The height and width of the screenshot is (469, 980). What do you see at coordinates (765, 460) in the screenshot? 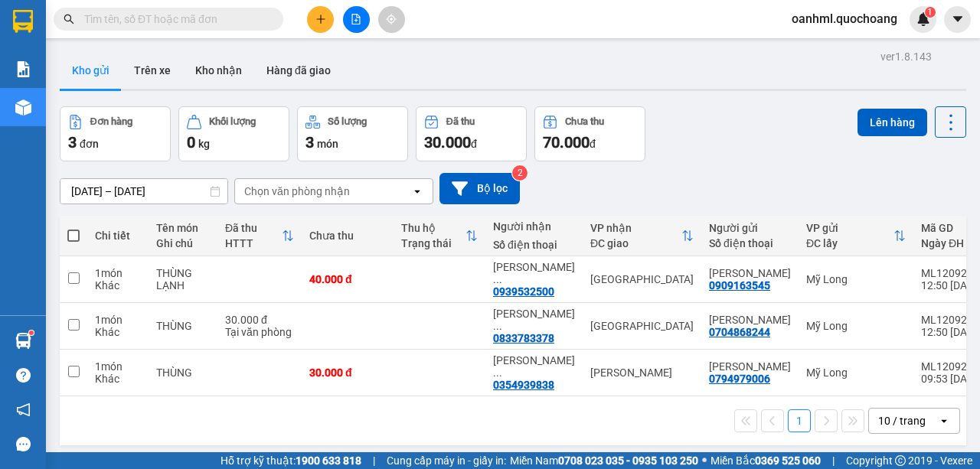
I see `span: Miền Bắc` at bounding box center [765, 460].